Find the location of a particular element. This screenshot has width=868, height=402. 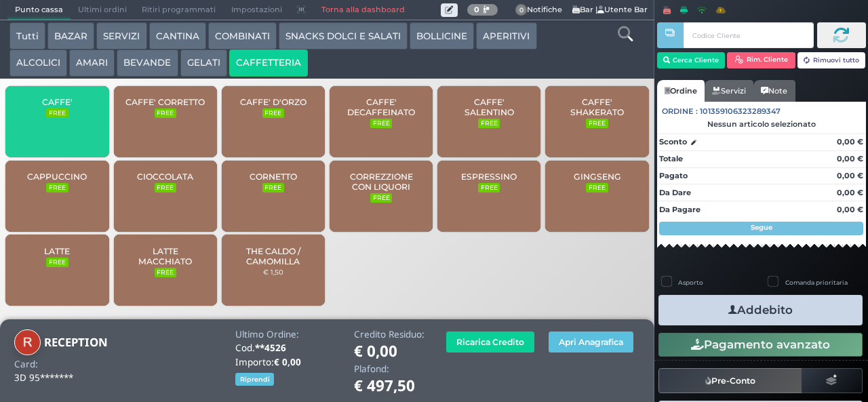

button: Apri Anagrafica is located at coordinates (591, 342).